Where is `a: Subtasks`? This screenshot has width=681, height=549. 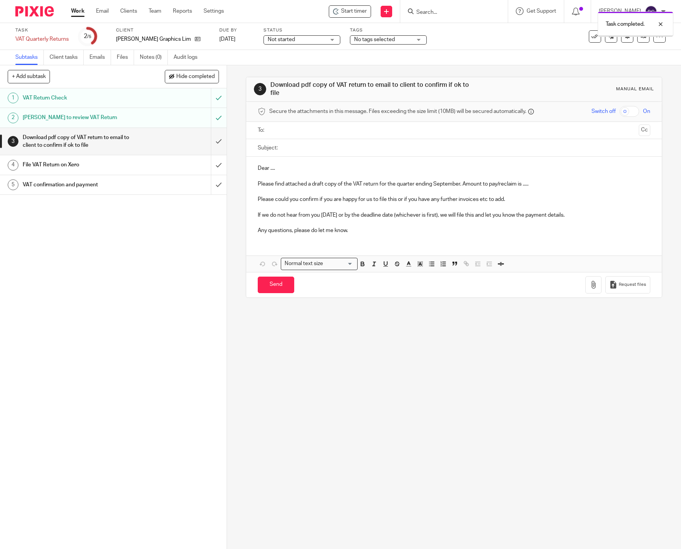
a: Subtasks is located at coordinates (30, 57).